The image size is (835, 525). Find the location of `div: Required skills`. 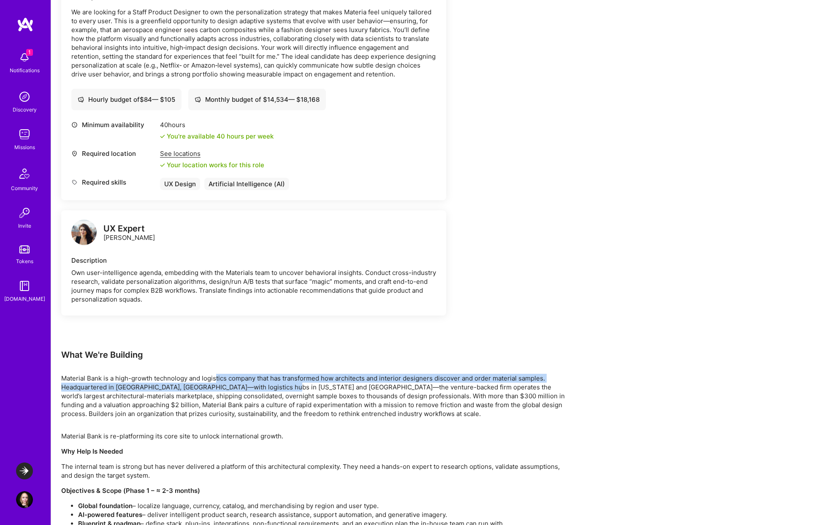

div: Required skills is located at coordinates (114, 182).